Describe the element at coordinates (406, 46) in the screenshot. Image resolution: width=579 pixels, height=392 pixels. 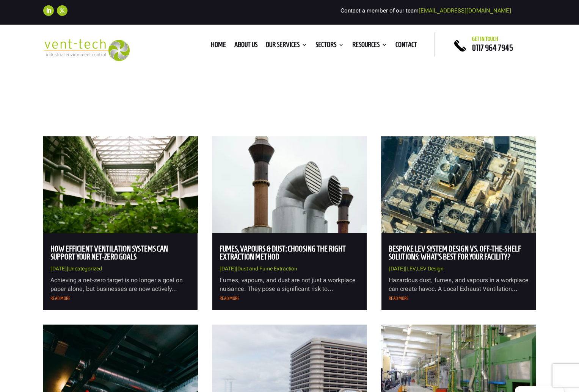
I see `a: Contact` at that location.